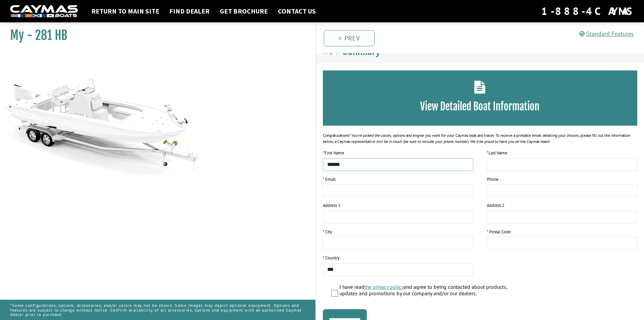 This screenshot has height=320, width=644. I want to click on p: *Some configurations, options, accessories, and/or colors may not be shown. Some images may depic..., so click(157, 310).